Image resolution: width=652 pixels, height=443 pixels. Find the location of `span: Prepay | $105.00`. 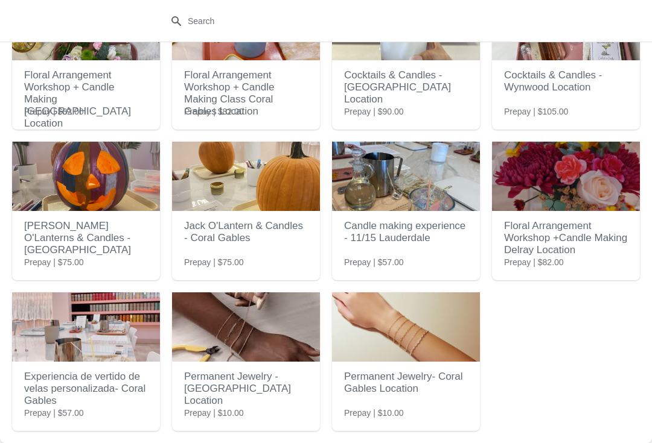

span: Prepay | $105.00 is located at coordinates (536, 112).